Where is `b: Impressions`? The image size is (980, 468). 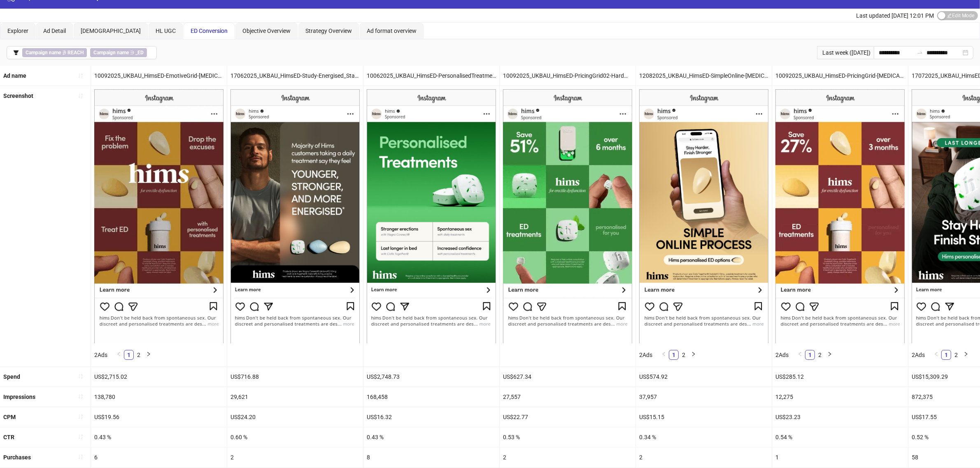
b: Impressions is located at coordinates (19, 397).